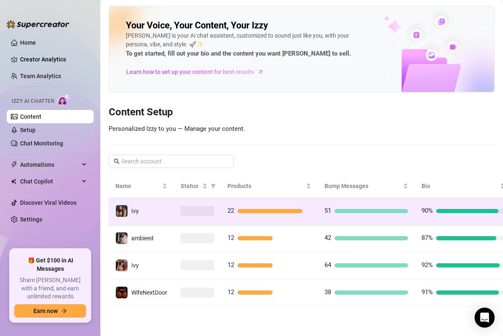 The width and height of the screenshot is (503, 336). I want to click on span: Name, so click(138, 186).